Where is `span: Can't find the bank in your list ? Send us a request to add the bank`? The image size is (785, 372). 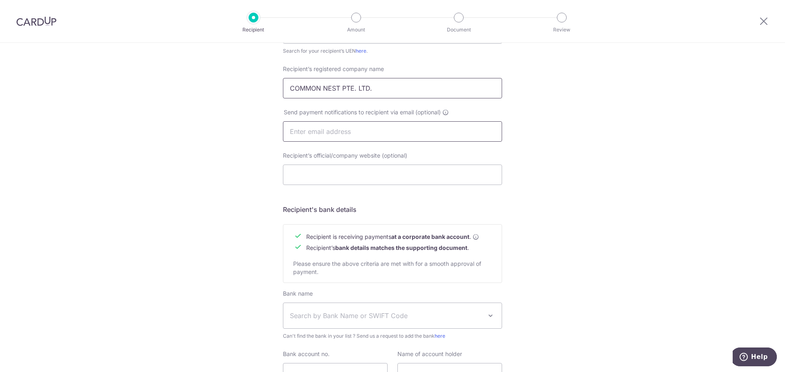 span: Can't find the bank in your list ? Send us a request to add the bank is located at coordinates (392, 336).